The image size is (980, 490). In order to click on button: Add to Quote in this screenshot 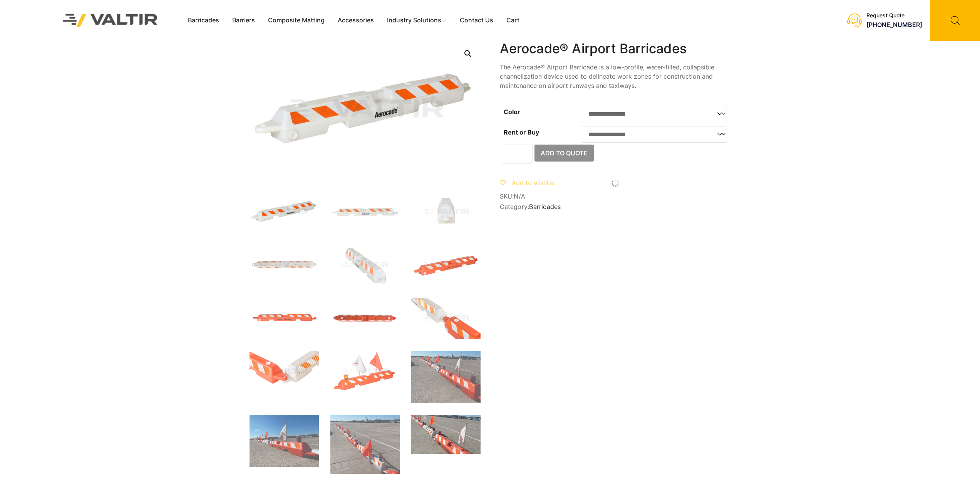, I will do `click(564, 153)`.